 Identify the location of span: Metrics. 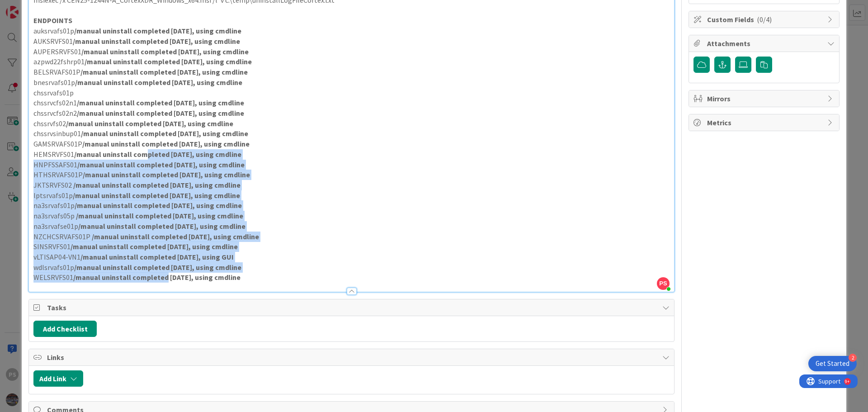
(765, 123).